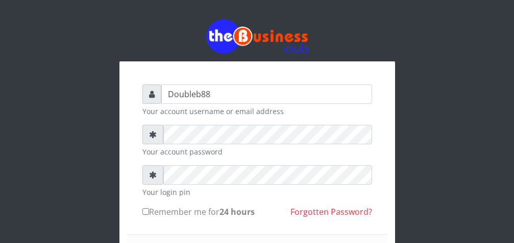 This screenshot has width=514, height=243. What do you see at coordinates (257, 111) in the screenshot?
I see `small: Your account username or email address` at bounding box center [257, 111].